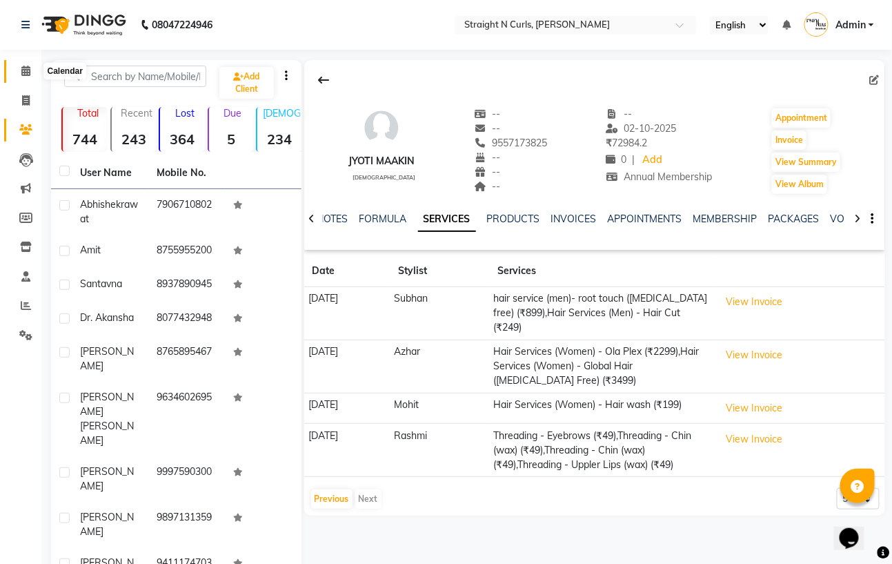  Describe the element at coordinates (382, 128) in the screenshot. I see `img: avatar` at that location.